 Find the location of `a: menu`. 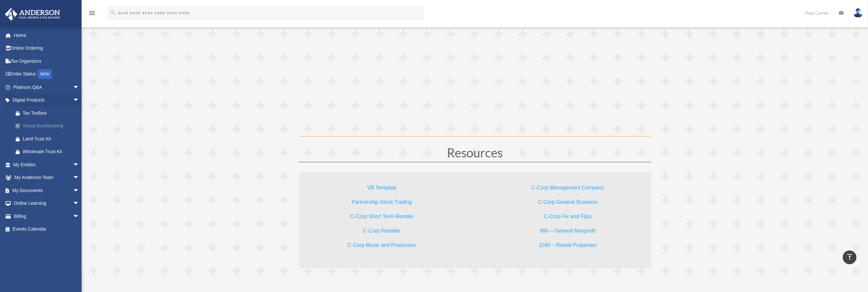

a: menu is located at coordinates (92, 14).